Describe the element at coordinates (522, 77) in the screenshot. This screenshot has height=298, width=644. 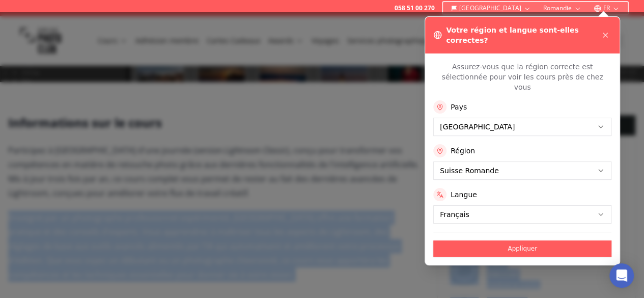
I see `p: Assurez-vous que la région correcte est sélectionnée pour voir les cours près de chez vous` at that location.